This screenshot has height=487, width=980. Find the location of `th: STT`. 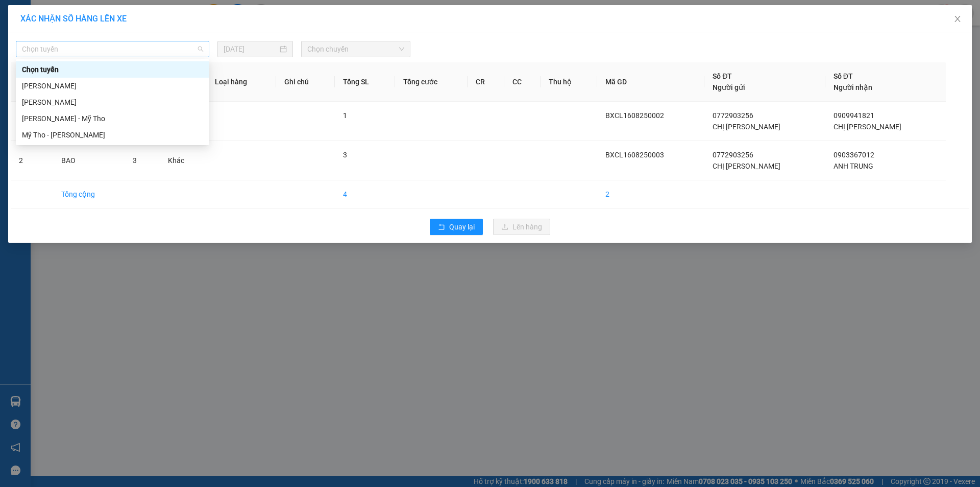

th: STT is located at coordinates (32, 81).